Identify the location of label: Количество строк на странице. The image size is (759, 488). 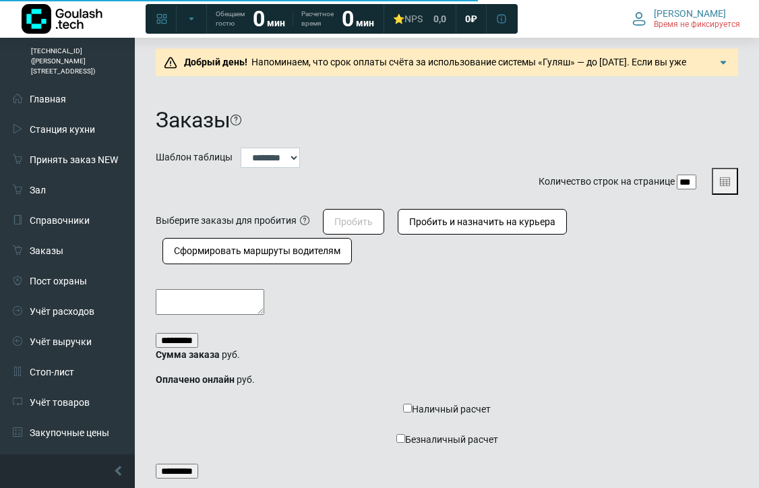
(607, 181).